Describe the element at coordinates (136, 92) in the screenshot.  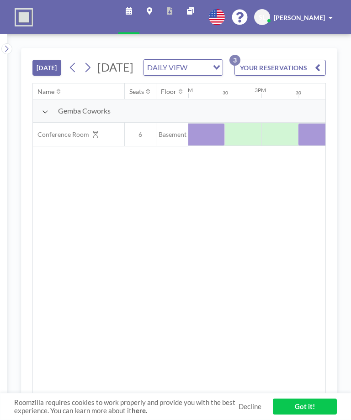
I see `div: Seats` at that location.